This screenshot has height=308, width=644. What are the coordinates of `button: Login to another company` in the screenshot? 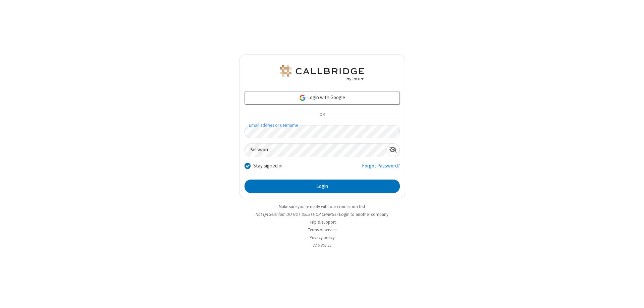 It's located at (364, 214).